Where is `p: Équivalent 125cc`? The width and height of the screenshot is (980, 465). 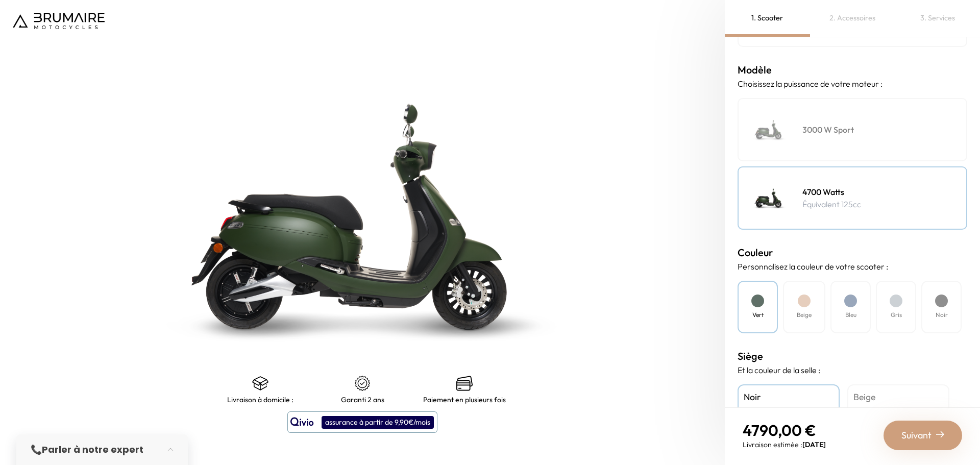 p: Équivalent 125cc is located at coordinates (831, 205).